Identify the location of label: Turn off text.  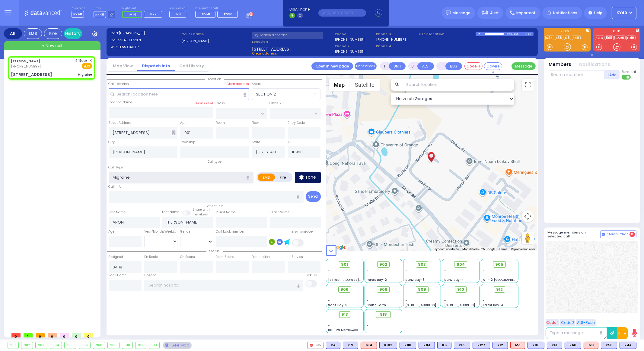
(626, 77).